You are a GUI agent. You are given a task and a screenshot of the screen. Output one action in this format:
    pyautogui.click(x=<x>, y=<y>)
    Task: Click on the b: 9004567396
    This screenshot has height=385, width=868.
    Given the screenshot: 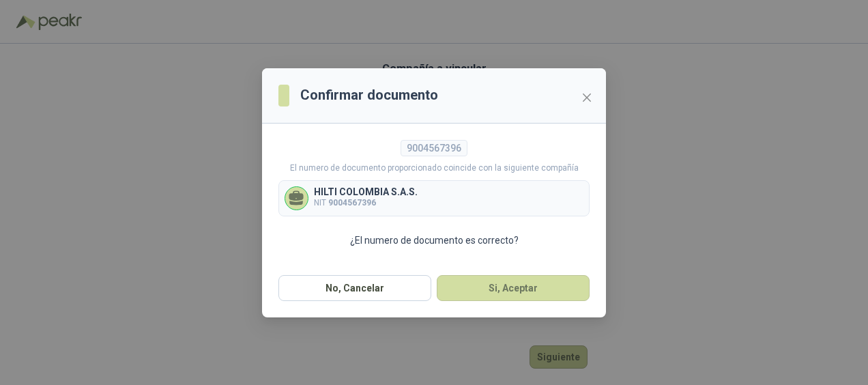 What is the action you would take?
    pyautogui.click(x=352, y=202)
    